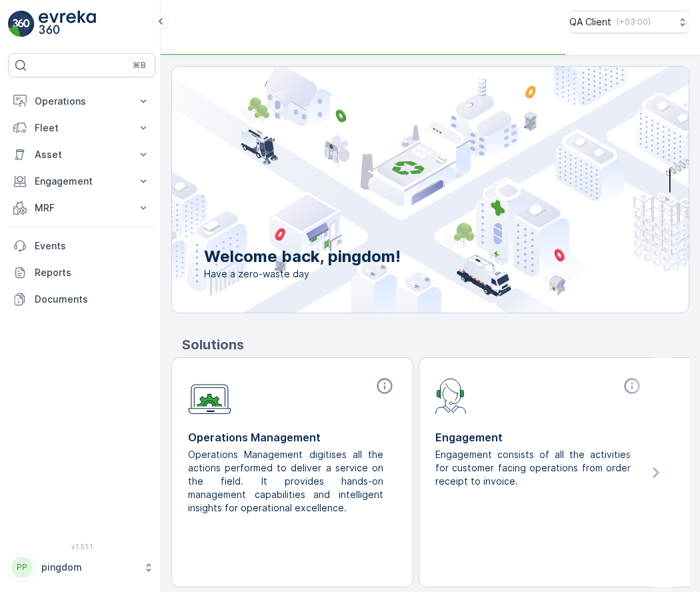  What do you see at coordinates (139, 65) in the screenshot?
I see `p: ⌘B` at bounding box center [139, 65].